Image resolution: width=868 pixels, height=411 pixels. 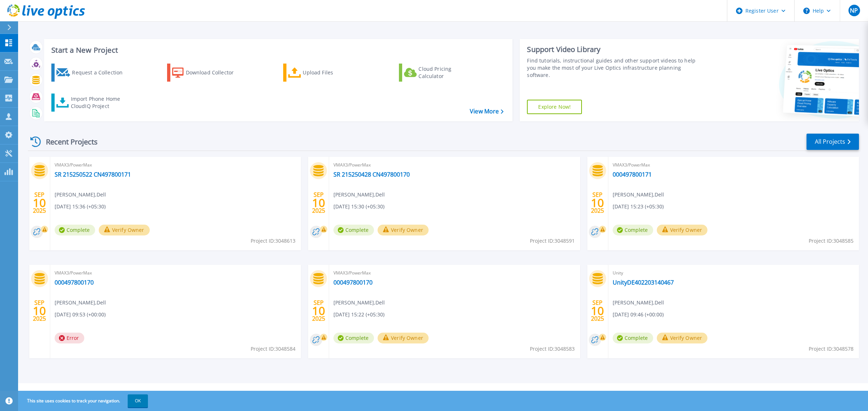 I want to click on div: Download Collector, so click(x=214, y=72).